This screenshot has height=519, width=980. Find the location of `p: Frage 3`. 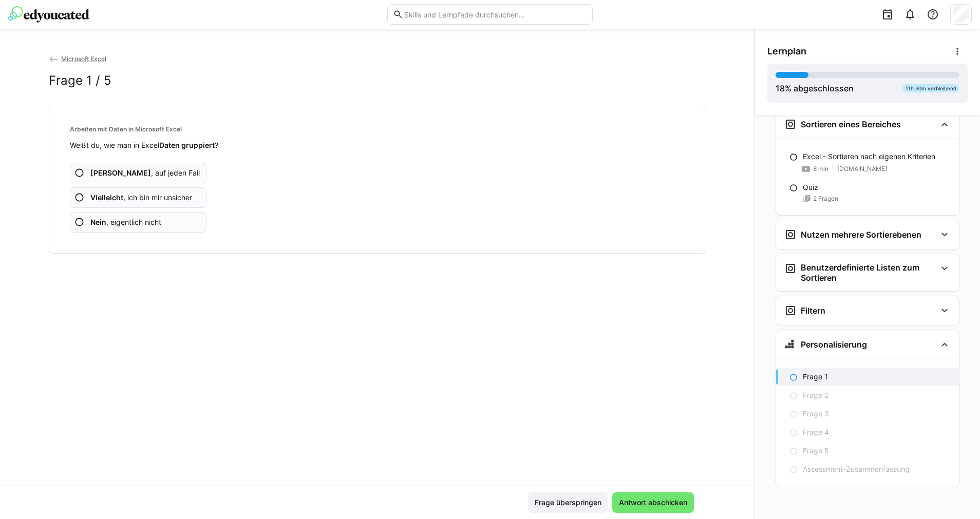

p: Frage 3 is located at coordinates (816, 413).